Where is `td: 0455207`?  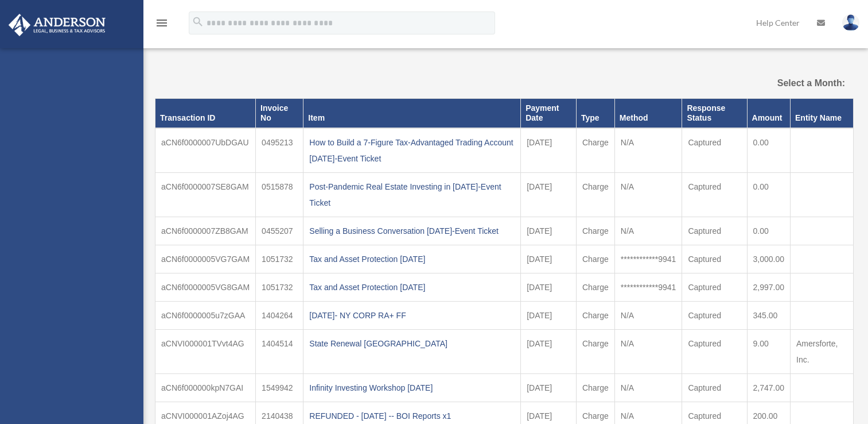 td: 0455207 is located at coordinates (280, 230).